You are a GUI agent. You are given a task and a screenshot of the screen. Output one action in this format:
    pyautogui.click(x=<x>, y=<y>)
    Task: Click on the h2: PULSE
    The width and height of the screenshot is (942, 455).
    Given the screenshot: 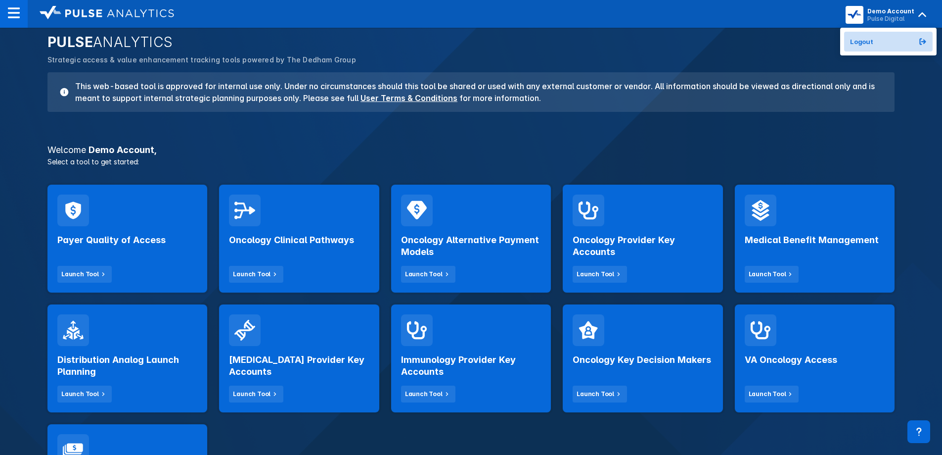 What is the action you would take?
    pyautogui.click(x=471, y=42)
    